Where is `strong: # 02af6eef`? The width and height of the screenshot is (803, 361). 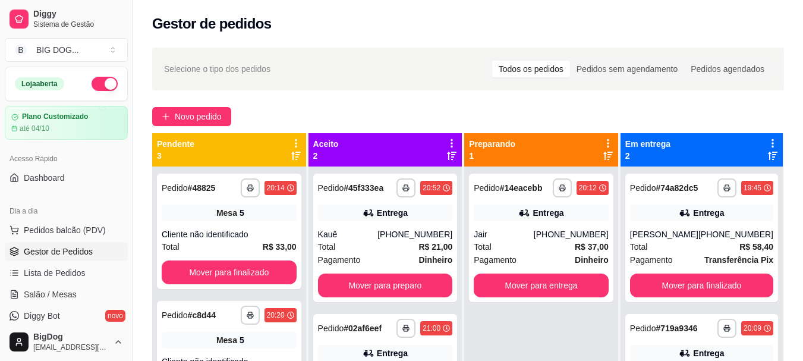
strong: # 02af6eef is located at coordinates (363, 328).